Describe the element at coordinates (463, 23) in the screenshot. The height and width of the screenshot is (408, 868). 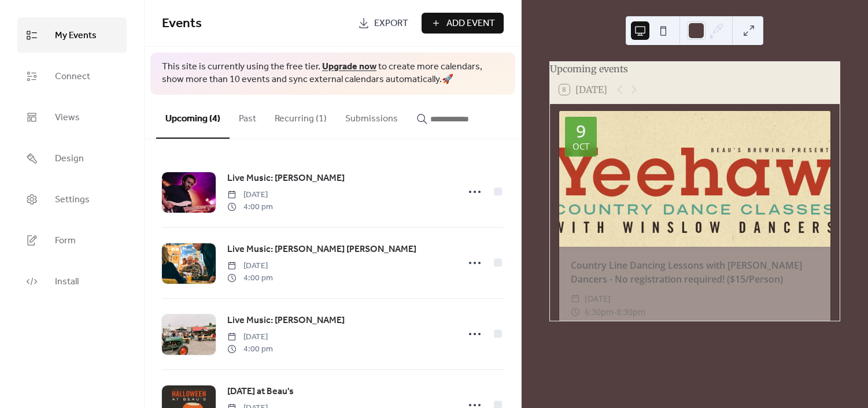
I see `a: Add Event` at that location.